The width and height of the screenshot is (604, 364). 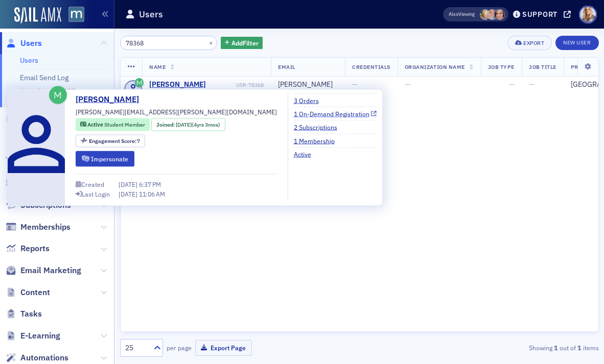 What do you see at coordinates (166, 125) in the screenshot?
I see `span: Joined :` at bounding box center [166, 125].